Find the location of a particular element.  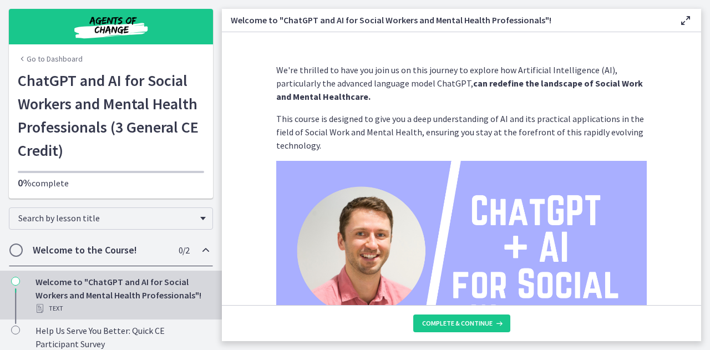

p: This course is designed to give you a deep understanding of AI and its practical applications in ... is located at coordinates (461, 132).